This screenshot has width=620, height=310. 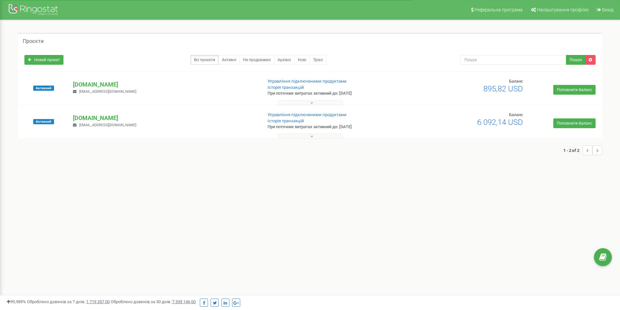 I want to click on h5: Проєкти, so click(x=33, y=41).